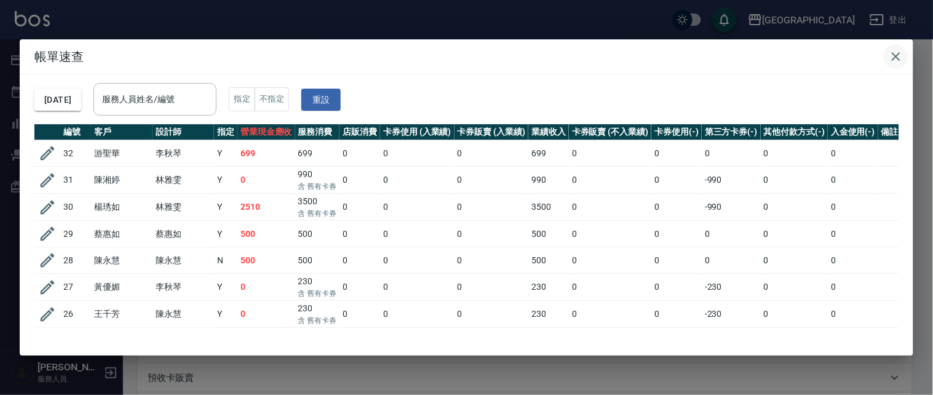  What do you see at coordinates (122, 341) in the screenshot?
I see `td: 溫雅淳` at bounding box center [122, 341].